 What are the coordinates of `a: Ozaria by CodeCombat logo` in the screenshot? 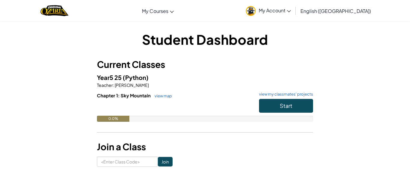 It's located at (54, 11).